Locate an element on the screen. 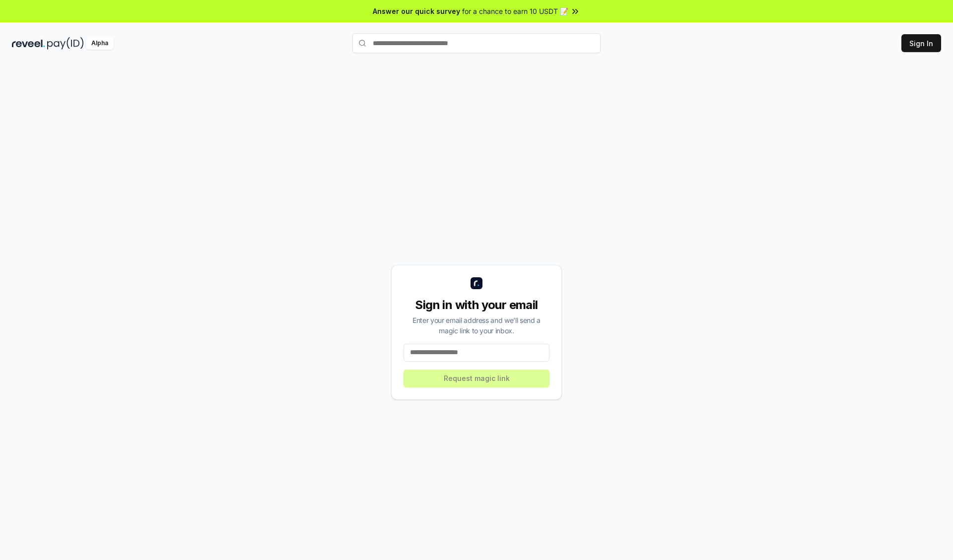  div: Enter your email address and we’ll send a magic link to your inbox. is located at coordinates (476, 325).